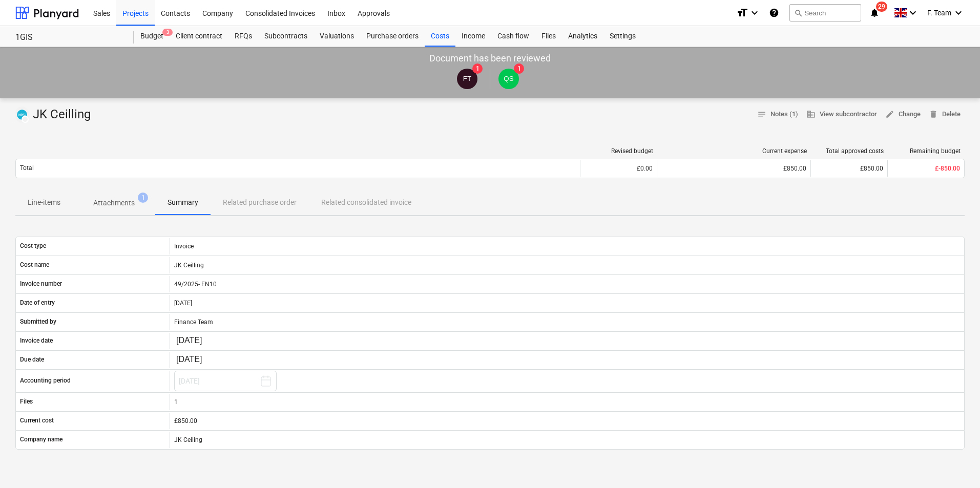 This screenshot has width=980, height=488. Describe the element at coordinates (514, 36) in the screenshot. I see `a: Cash flow` at that location.